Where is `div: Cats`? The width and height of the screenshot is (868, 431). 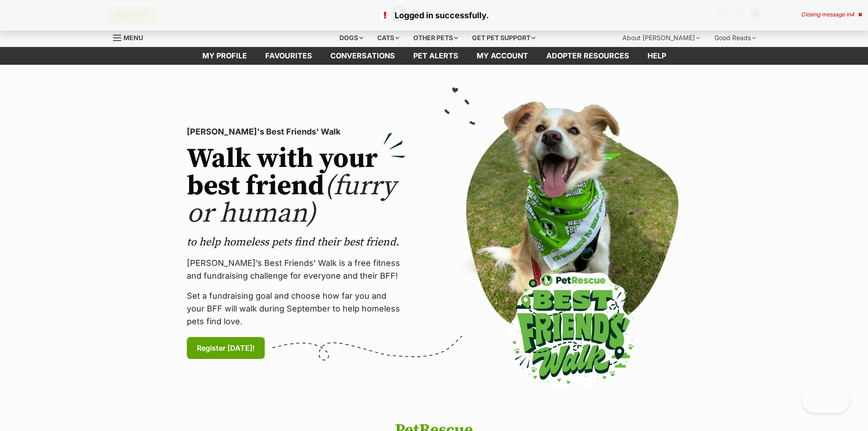 div: Cats is located at coordinates (388, 38).